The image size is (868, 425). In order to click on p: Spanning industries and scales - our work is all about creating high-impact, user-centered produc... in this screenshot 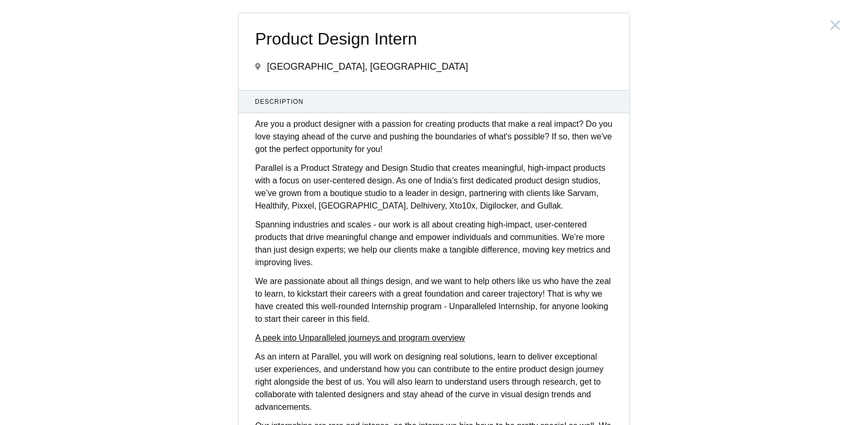, I will do `click(434, 243)`.